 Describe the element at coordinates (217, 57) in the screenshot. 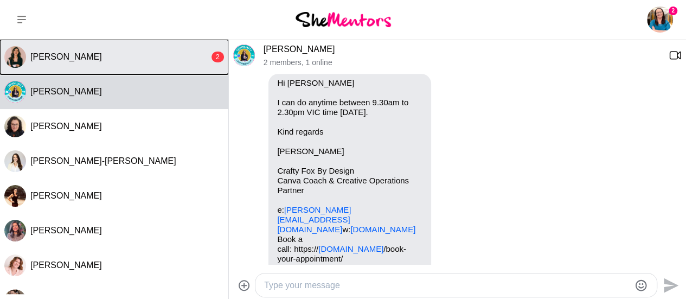

I see `div: 2` at that location.